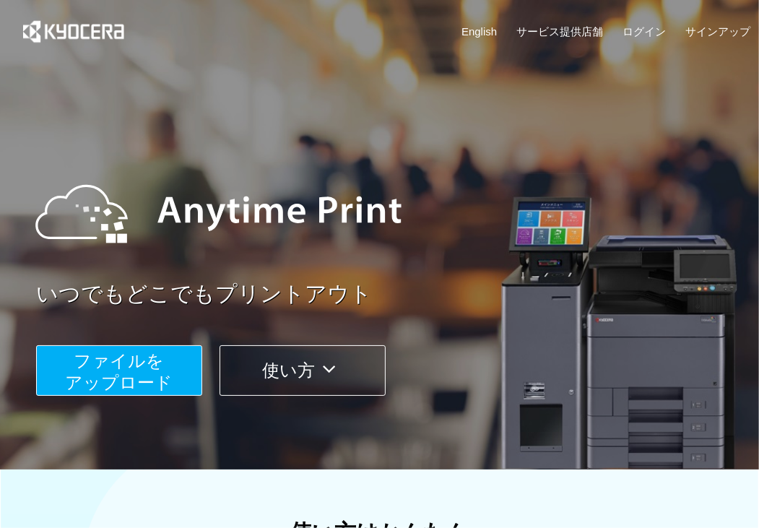 Image resolution: width=759 pixels, height=528 pixels. Describe the element at coordinates (644, 31) in the screenshot. I see `a: ログイン` at that location.